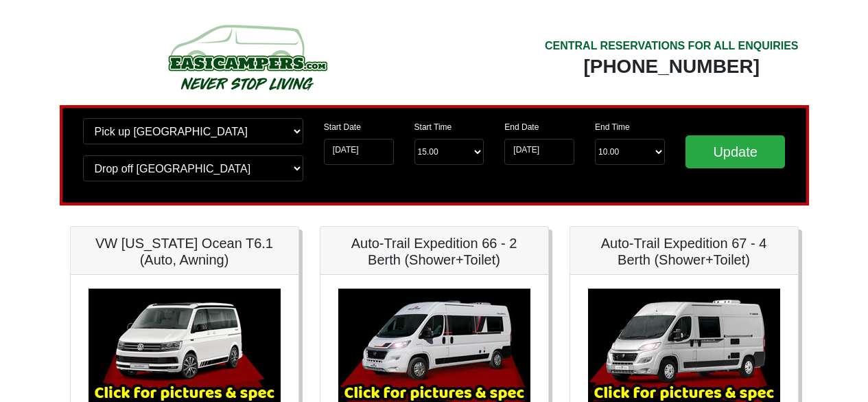 This screenshot has height=402, width=868. Describe the element at coordinates (358, 152) in the screenshot. I see `input: Start Date` at that location.